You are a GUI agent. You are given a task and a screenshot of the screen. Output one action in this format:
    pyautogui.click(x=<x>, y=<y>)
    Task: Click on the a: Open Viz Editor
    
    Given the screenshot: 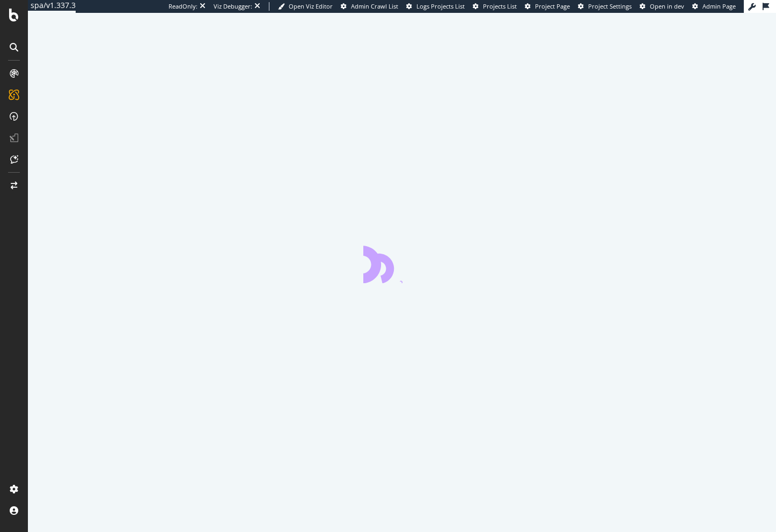 What is the action you would take?
    pyautogui.click(x=306, y=7)
    